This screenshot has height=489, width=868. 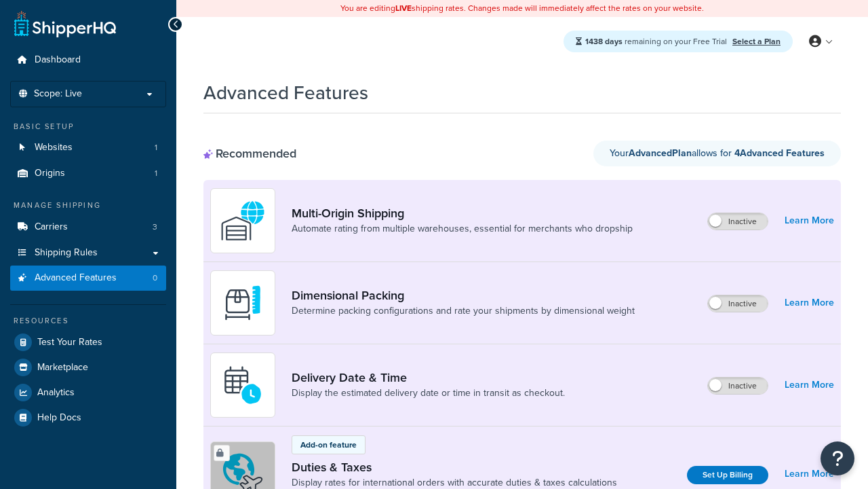 What do you see at coordinates (243, 385) in the screenshot?
I see `img: gfkeb5ejjkALwAAAABJRU5ErkJggg==` at bounding box center [243, 385].